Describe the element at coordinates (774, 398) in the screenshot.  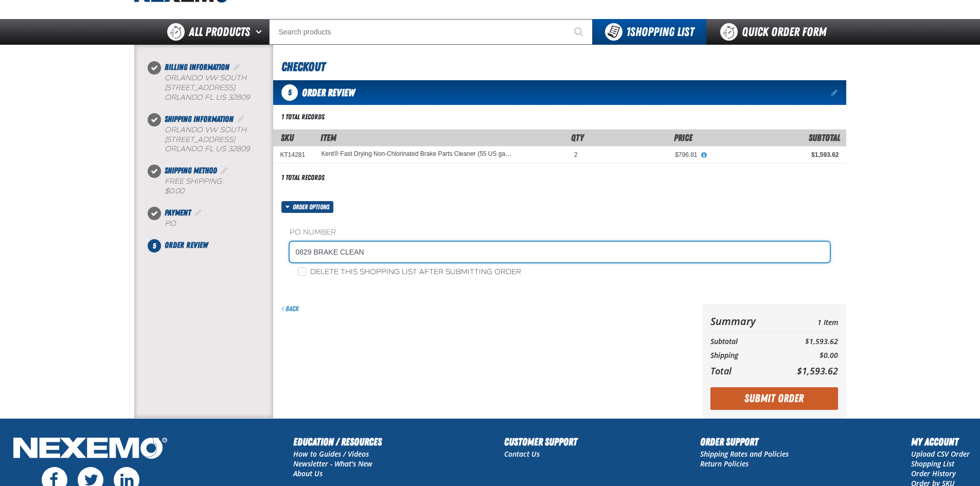
I see `button: Submit Order` at that location.